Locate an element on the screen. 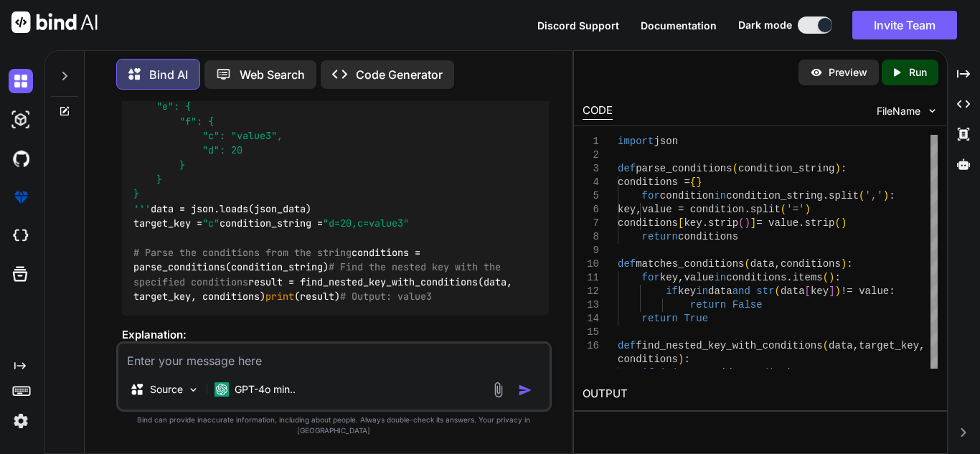 This screenshot has height=454, width=980. div: 14 is located at coordinates (590, 318).